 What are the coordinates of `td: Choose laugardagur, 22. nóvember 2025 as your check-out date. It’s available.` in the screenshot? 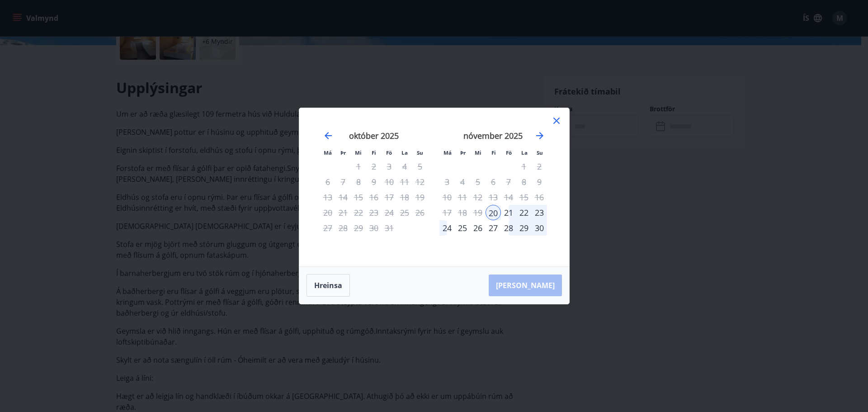 It's located at (524, 212).